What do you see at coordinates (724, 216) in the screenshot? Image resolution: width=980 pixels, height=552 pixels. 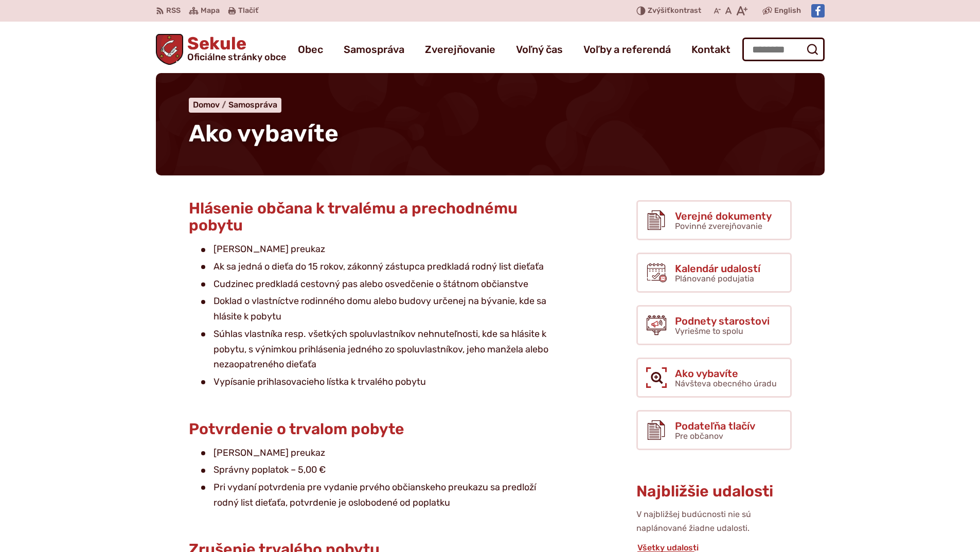 I see `span: Verejné dokumenty` at bounding box center [724, 216].